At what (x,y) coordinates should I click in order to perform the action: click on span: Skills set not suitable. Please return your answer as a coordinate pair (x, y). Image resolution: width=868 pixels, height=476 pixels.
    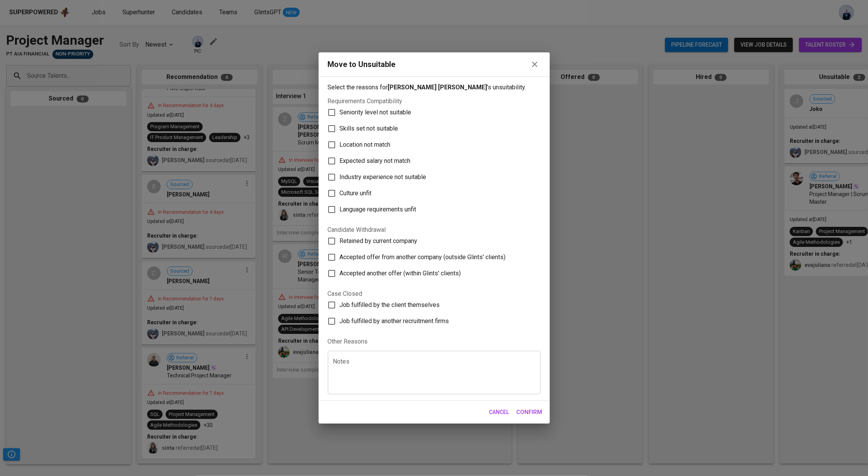
    Looking at the image, I should click on (369, 128).